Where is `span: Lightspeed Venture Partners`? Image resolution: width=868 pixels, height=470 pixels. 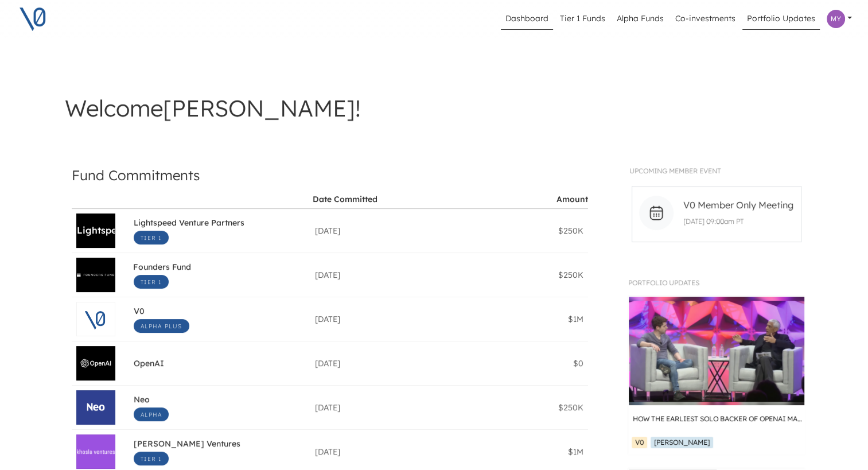 span: Lightspeed Venture Partners is located at coordinates (189, 224).